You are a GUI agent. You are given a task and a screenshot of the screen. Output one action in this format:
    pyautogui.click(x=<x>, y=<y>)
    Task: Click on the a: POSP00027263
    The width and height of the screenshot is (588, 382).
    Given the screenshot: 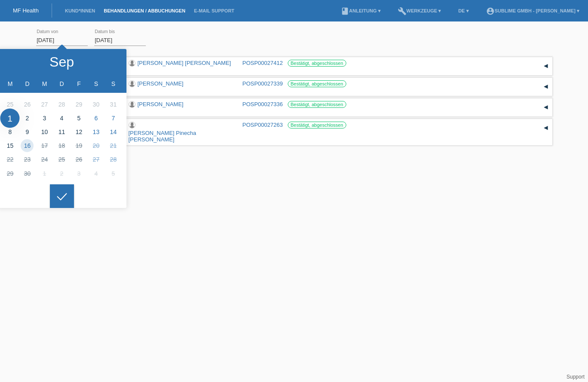 What is the action you would take?
    pyautogui.click(x=263, y=124)
    